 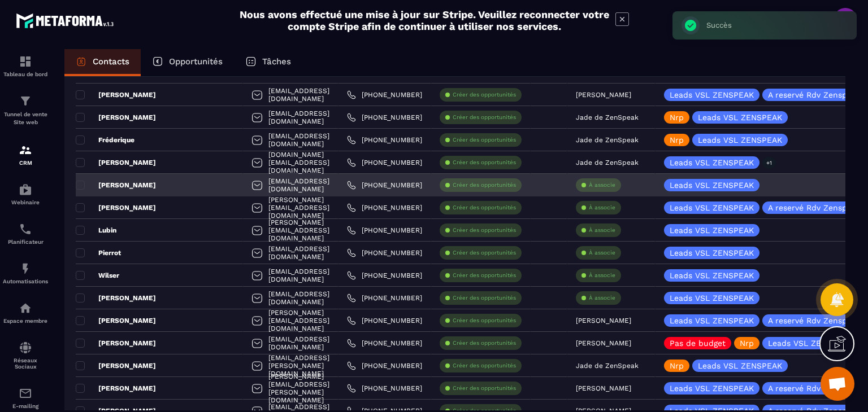 What do you see at coordinates (25, 66) in the screenshot?
I see `a: formationformationTableau de bord` at bounding box center [25, 66].